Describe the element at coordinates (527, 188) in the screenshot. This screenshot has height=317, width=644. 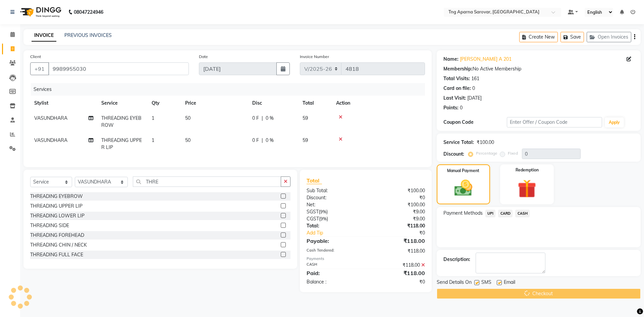
I see `img: _gift.svg` at that location.